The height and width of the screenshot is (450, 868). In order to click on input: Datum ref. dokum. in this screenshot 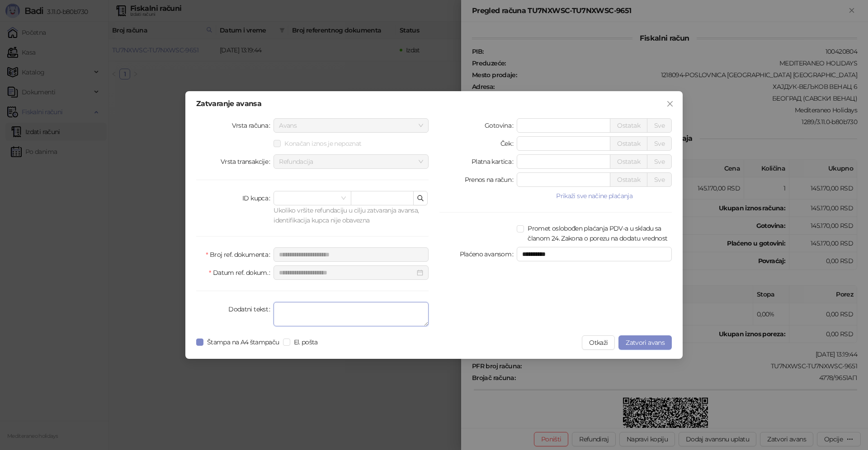, I will do `click(347, 272)`.